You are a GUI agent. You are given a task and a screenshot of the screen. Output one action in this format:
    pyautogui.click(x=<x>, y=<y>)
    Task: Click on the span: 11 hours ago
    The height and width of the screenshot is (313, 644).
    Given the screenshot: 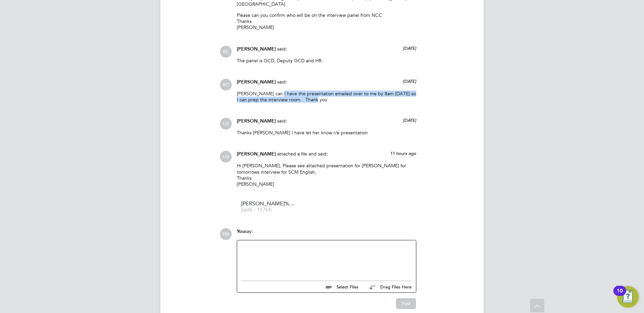 What is the action you would take?
    pyautogui.click(x=403, y=153)
    